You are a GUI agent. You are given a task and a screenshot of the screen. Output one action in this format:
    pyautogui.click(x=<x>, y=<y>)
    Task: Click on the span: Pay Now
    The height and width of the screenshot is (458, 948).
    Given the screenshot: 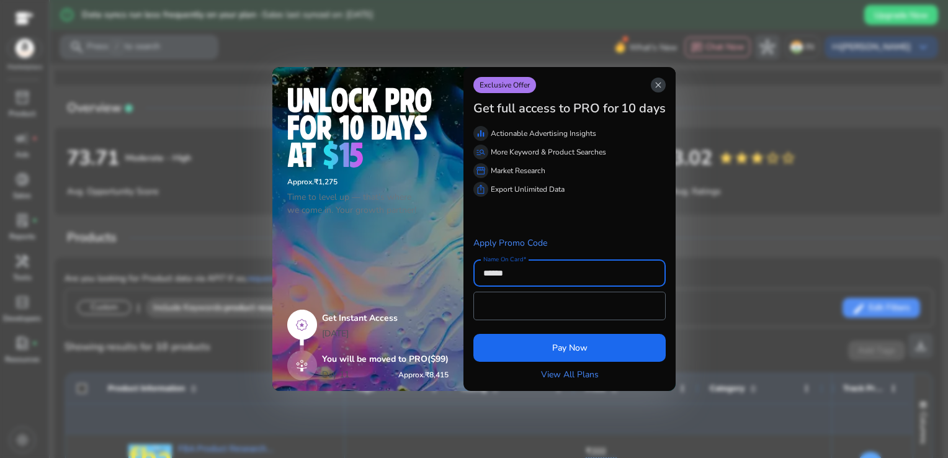 What is the action you would take?
    pyautogui.click(x=570, y=348)
    